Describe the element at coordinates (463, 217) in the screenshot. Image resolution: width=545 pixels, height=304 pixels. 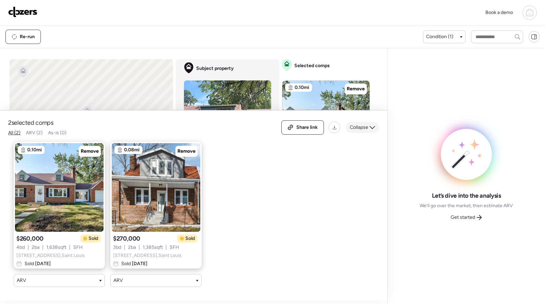
I see `span: Get started` at that location.